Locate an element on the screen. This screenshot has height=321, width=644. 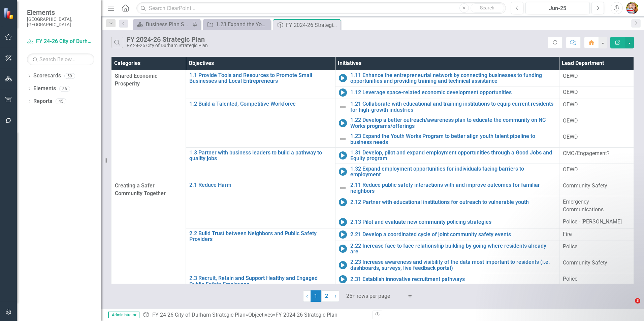
a: 2.2 Build Trust between Neighbors and Public Safety Providers is located at coordinates (260, 236).